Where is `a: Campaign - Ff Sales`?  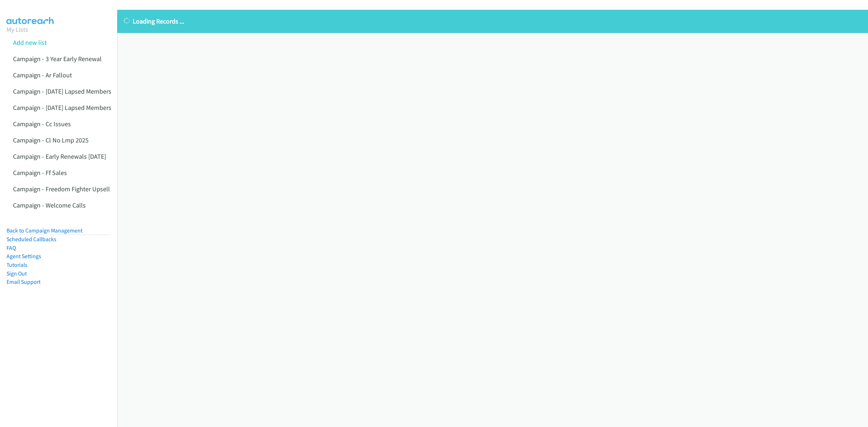 a: Campaign - Ff Sales is located at coordinates (40, 172).